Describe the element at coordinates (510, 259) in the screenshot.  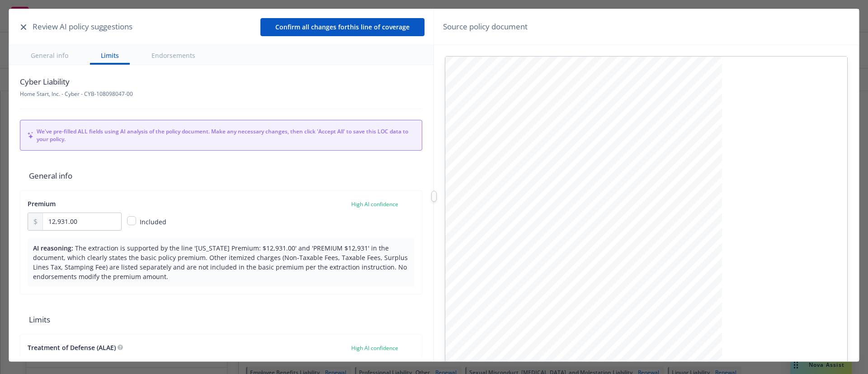
I see `span: t o` at that location.